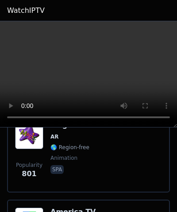 This screenshot has width=177, height=212. What do you see at coordinates (29, 165) in the screenshot?
I see `span: Popularity` at bounding box center [29, 165].